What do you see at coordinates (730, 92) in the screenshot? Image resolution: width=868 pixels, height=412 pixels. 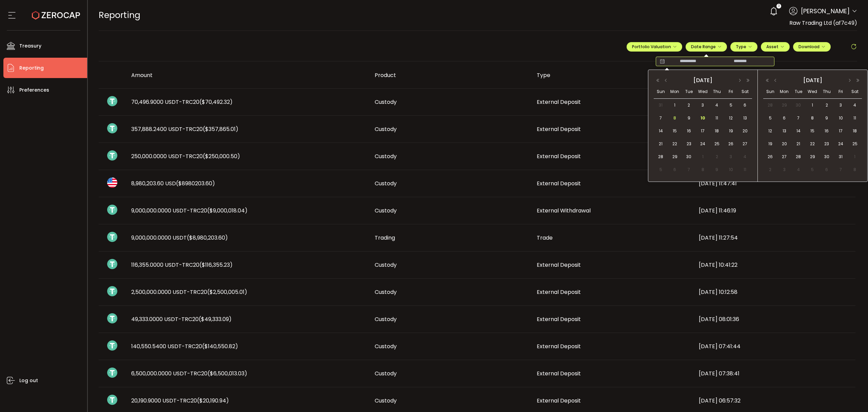 I see `th: Fri` at bounding box center [730, 92].